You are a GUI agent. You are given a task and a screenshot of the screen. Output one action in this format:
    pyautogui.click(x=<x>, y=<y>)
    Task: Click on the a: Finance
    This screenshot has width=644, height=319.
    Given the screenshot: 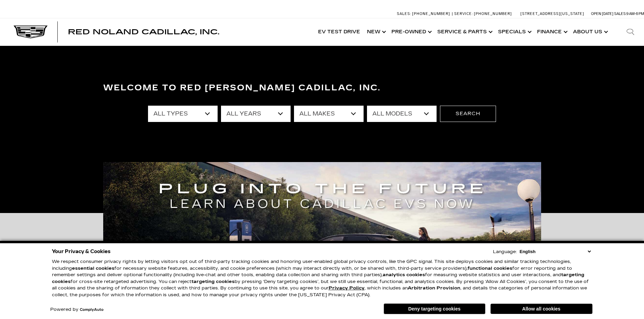 What is the action you would take?
    pyautogui.click(x=552, y=32)
    